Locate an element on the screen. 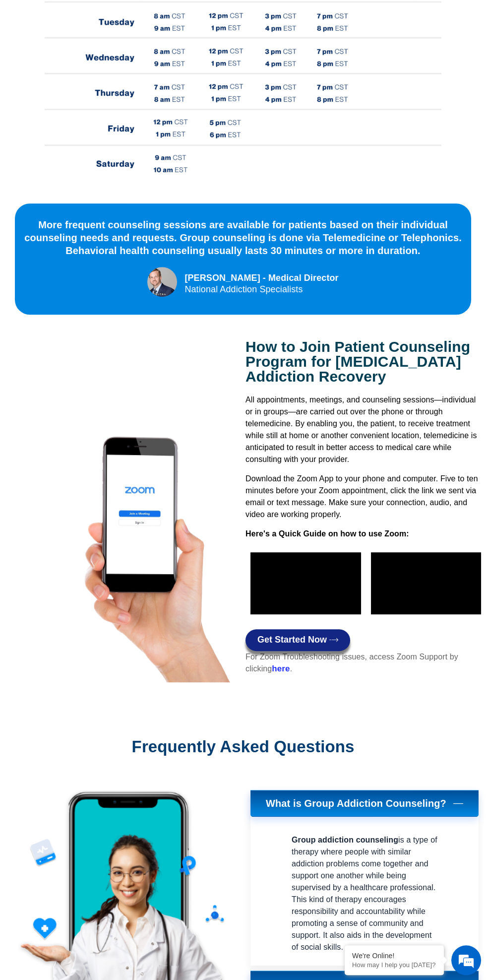 Image resolution: width=486 pixels, height=980 pixels. p: All appointments, meetings, and counseling sessions—individual or in groups—are carried out over ... is located at coordinates (363, 430).